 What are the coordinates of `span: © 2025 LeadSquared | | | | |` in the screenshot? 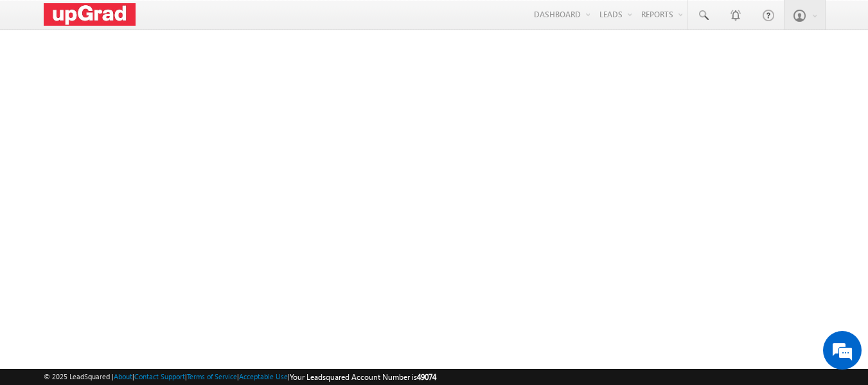 It's located at (240, 377).